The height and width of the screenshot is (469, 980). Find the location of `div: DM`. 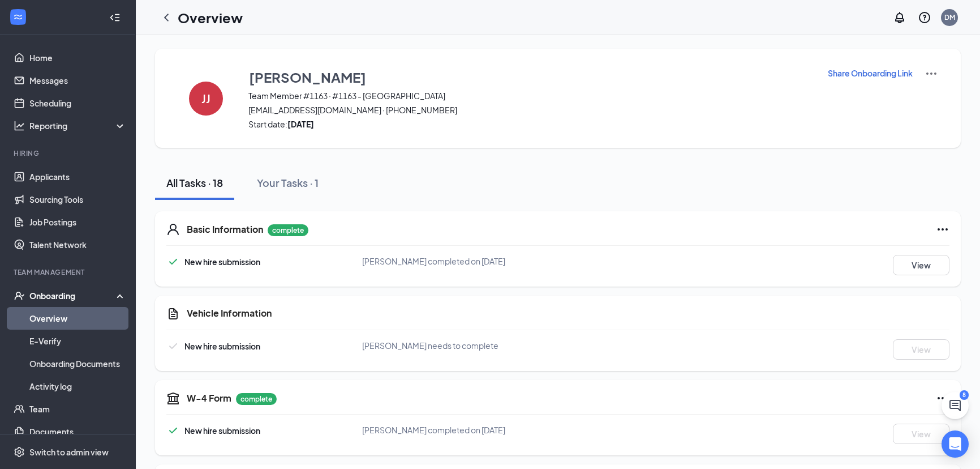

div: DM is located at coordinates (949, 17).